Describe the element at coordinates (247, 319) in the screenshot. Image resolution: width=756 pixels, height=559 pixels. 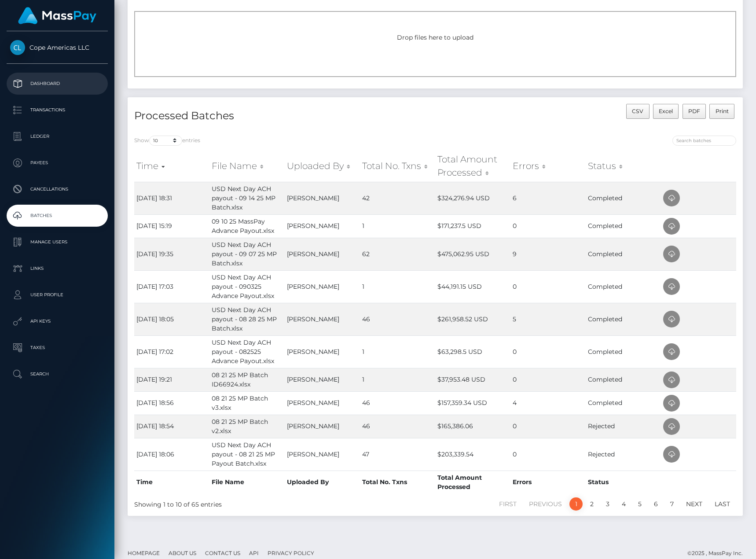
I see `td: USD Next Day ACH payout - 08 28 25 MP Batch.xlsx` at that location.